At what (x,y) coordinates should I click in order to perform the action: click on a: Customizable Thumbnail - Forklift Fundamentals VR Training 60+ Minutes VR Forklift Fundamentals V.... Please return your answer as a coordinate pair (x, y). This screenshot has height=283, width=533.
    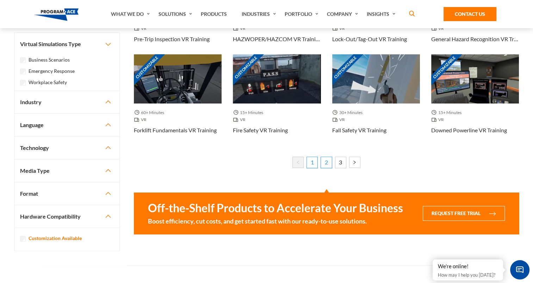
    Looking at the image, I should click on (178, 100).